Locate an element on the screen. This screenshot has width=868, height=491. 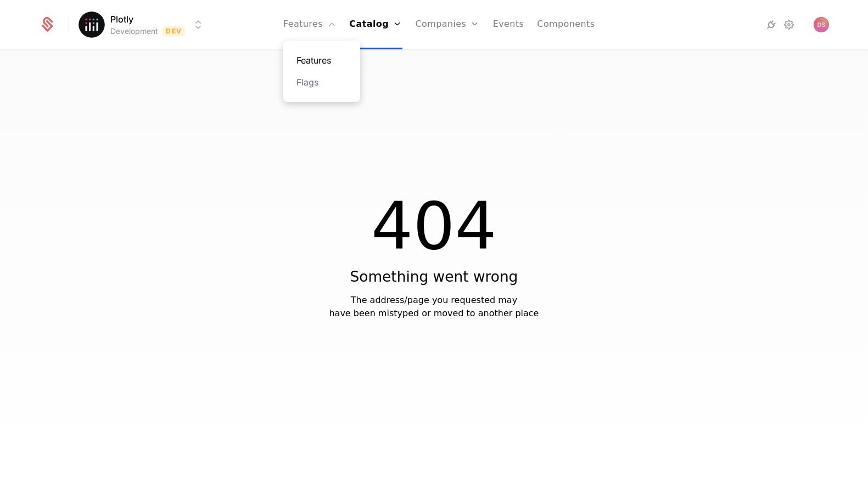
a: Integrations is located at coordinates (772, 25).